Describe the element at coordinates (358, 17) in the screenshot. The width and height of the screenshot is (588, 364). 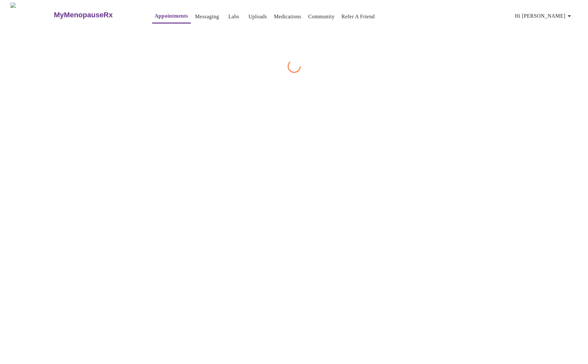
I see `a: Refer a Friend` at that location.